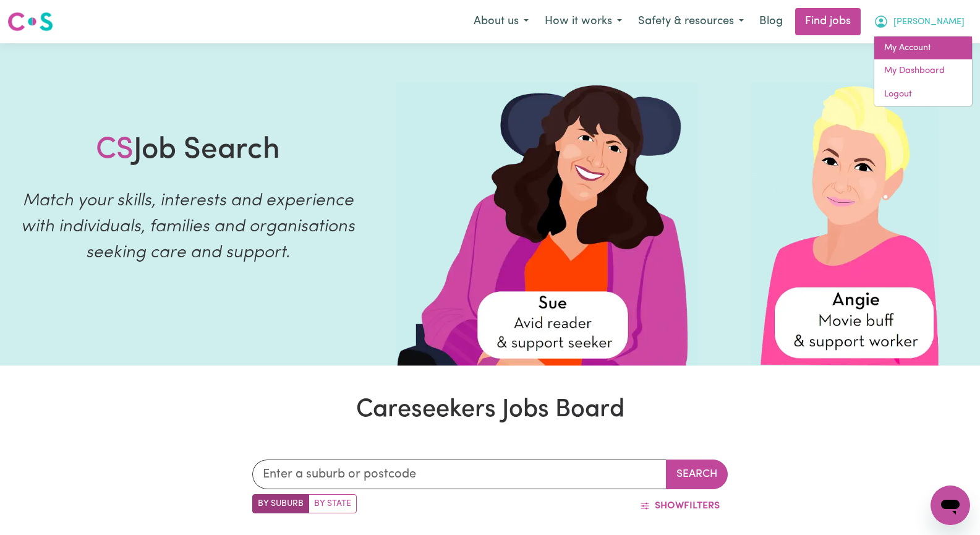 This screenshot has width=980, height=535. Describe the element at coordinates (923, 95) in the screenshot. I see `a: Logout` at that location.